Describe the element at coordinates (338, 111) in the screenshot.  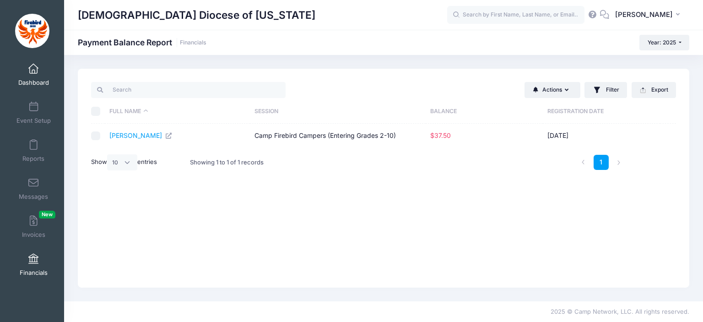
I see `th: Session: activate to sort column ascending` at that location.